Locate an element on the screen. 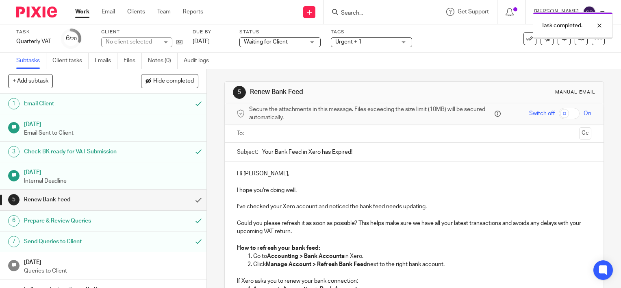 The width and height of the screenshot is (621, 288). div: Quarterly VAT is located at coordinates (34, 41).